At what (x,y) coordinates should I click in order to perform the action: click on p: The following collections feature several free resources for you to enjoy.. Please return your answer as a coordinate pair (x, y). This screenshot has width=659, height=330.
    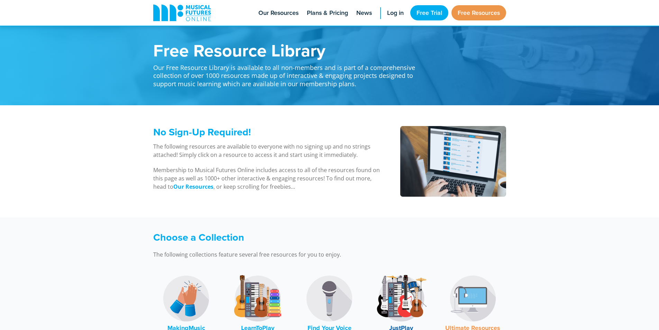
    Looking at the image, I should click on (288, 254).